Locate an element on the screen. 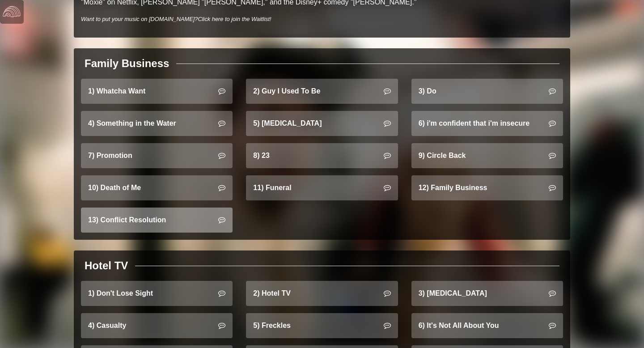 The image size is (644, 348). a: 11) Funeral is located at coordinates (322, 188).